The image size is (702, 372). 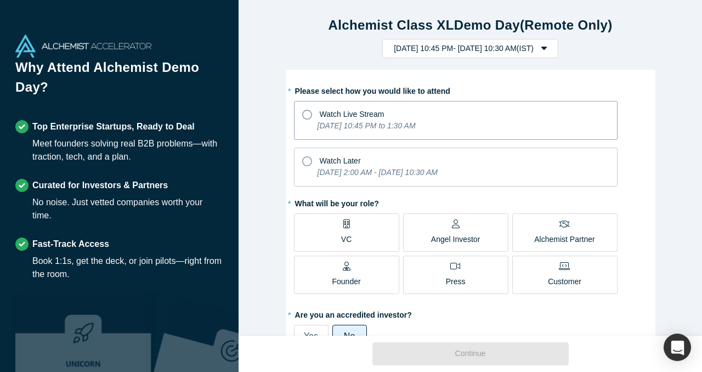 I want to click on strong: Alchemist Class XL Demo Day (Remote Only), so click(x=470, y=25).